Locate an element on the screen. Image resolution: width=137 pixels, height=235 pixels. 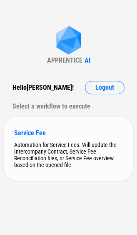
button: Logout is located at coordinates (105, 88).